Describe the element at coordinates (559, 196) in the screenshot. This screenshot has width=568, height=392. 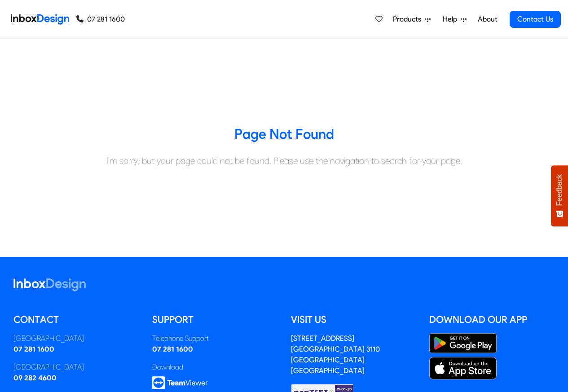
I see `button: Feedback - Show survey` at that location.